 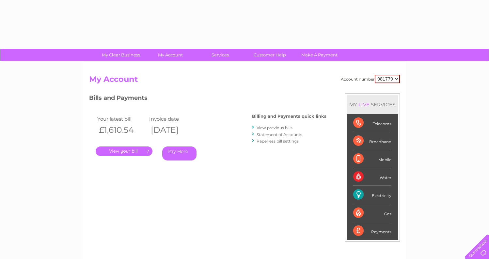 I want to click on a: Pay Here, so click(x=179, y=153).